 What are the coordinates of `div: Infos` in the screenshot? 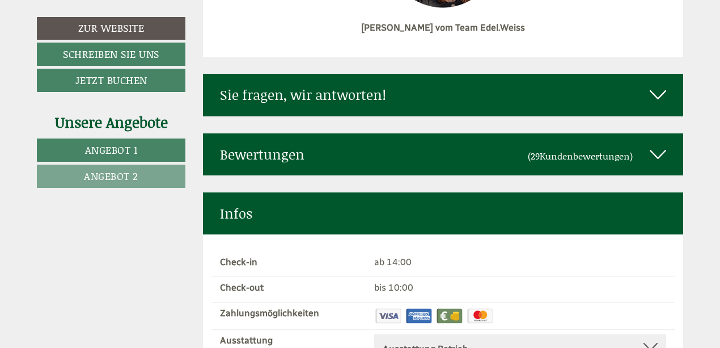 It's located at (443, 213).